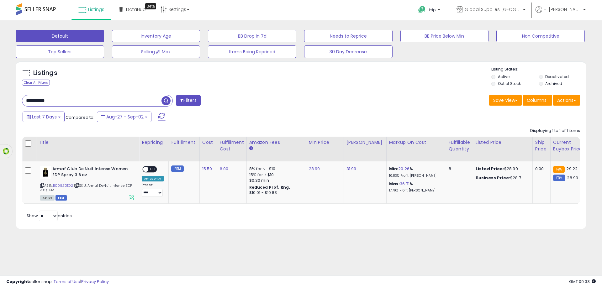 The image size is (602, 288). Describe the element at coordinates (405, 184) in the screenshot. I see `a: 36.71` at that location.